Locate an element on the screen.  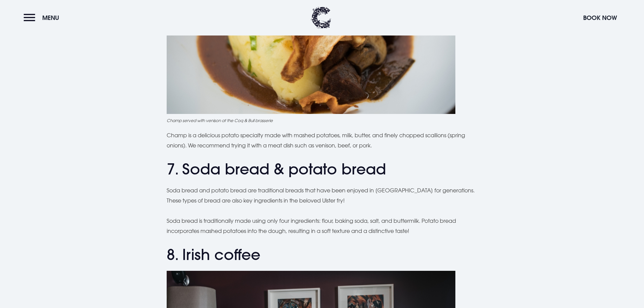
figcaption: Champ served with venison at the Coq & Bull brasserie is located at coordinates (322, 120).